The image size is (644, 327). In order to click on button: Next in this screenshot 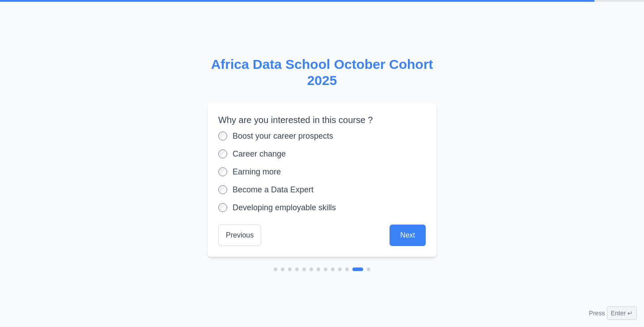, I will do `click(407, 236)`.